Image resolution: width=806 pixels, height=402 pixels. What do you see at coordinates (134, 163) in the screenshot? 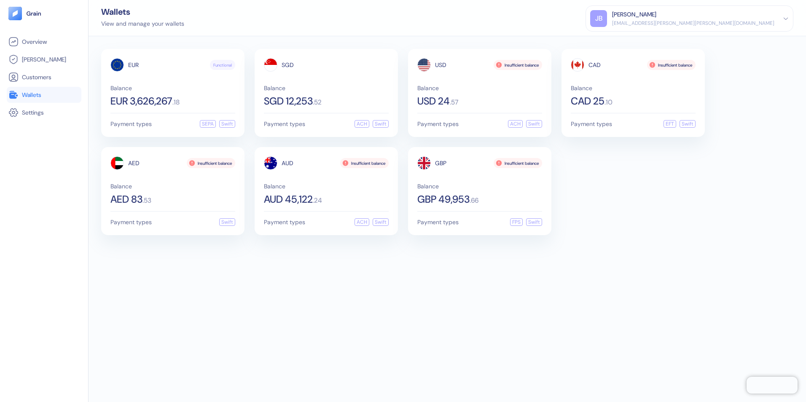
I see `span: AED` at bounding box center [134, 163].